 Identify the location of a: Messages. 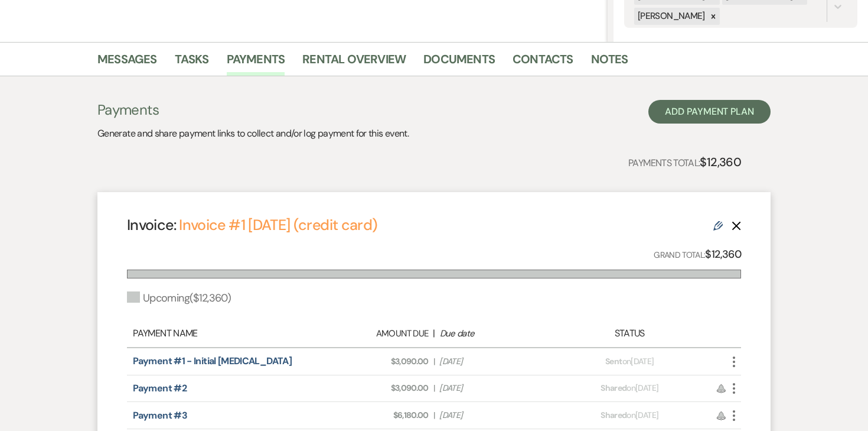
(127, 63).